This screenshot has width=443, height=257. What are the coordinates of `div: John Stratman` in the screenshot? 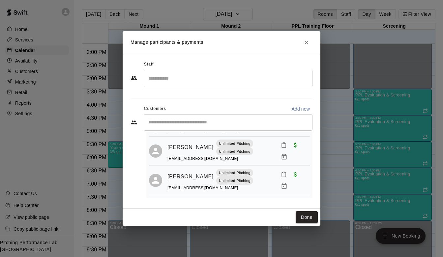 It's located at (155, 151).